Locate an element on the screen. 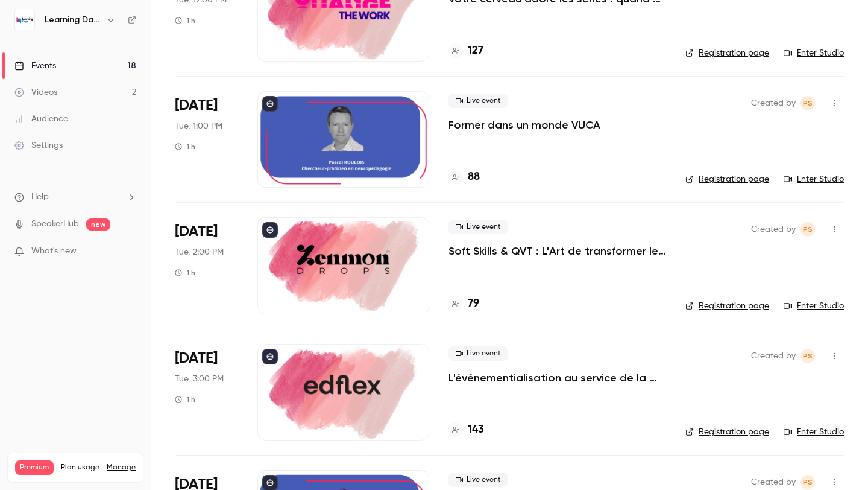  span: What's new is located at coordinates (53, 251).